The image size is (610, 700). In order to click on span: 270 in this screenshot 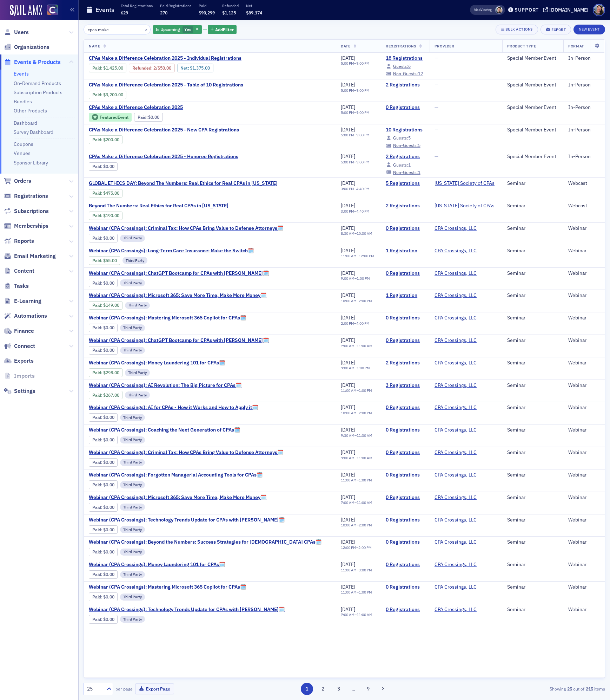, I will do `click(163, 13)`.